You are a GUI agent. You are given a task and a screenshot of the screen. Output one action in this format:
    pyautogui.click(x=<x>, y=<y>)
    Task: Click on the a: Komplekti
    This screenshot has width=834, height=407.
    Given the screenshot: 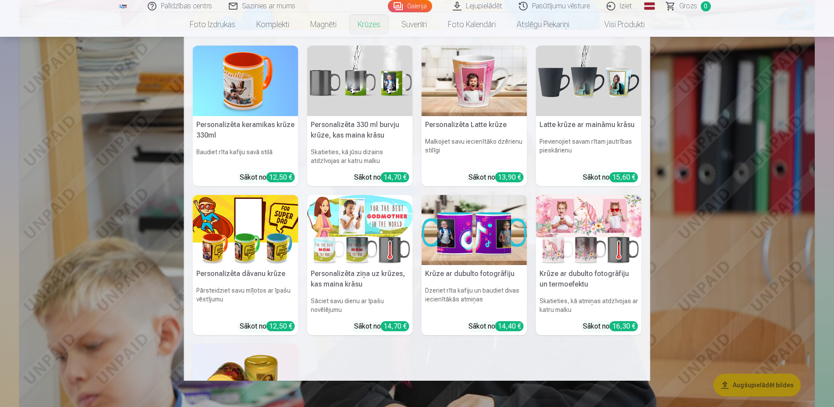 What is the action you would take?
    pyautogui.click(x=273, y=25)
    